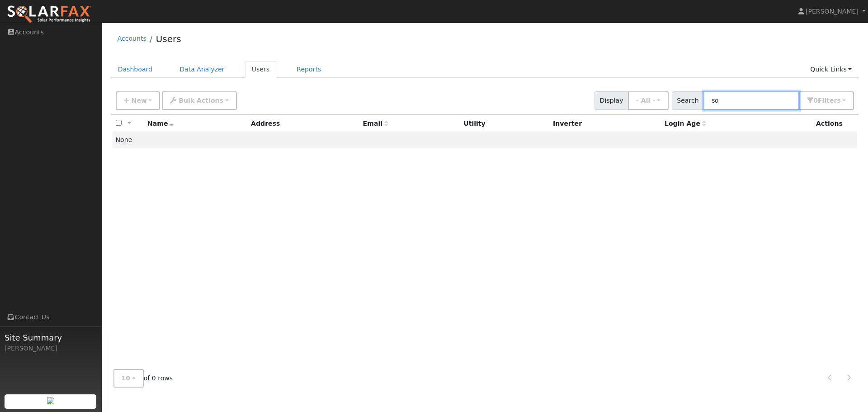  Describe the element at coordinates (139, 100) in the screenshot. I see `span: New` at that location.